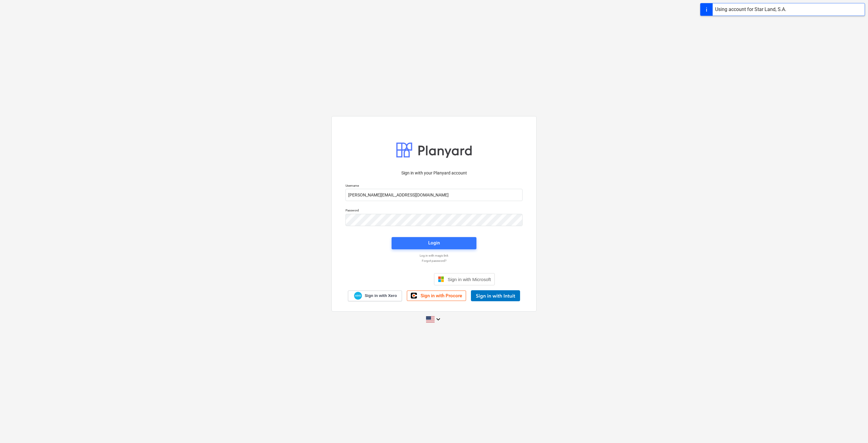 This screenshot has height=443, width=868. I want to click on img: Xero logo, so click(358, 296).